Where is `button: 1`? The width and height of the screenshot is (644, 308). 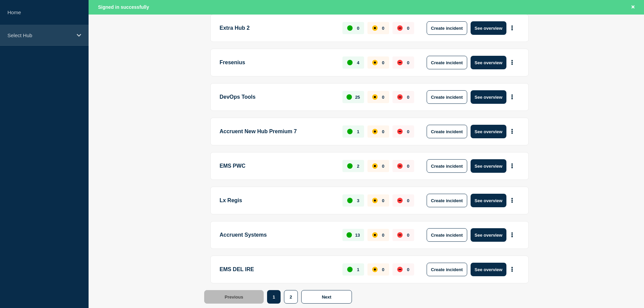
button: 1 is located at coordinates (274, 297).